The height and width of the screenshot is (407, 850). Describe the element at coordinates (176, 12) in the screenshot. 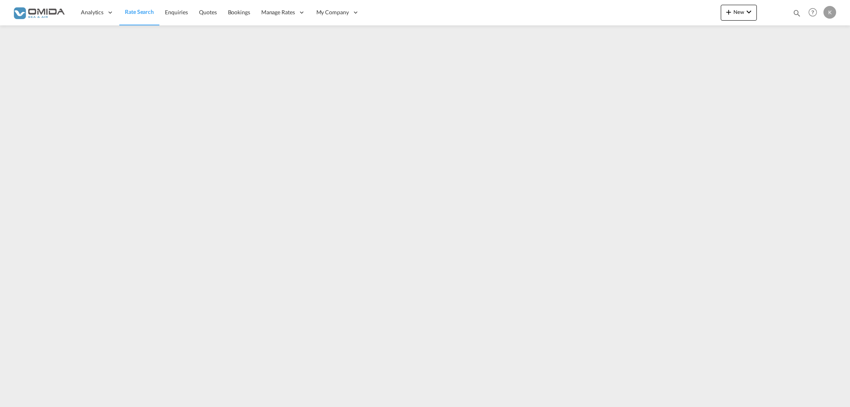

I see `span: Enquiries` at that location.